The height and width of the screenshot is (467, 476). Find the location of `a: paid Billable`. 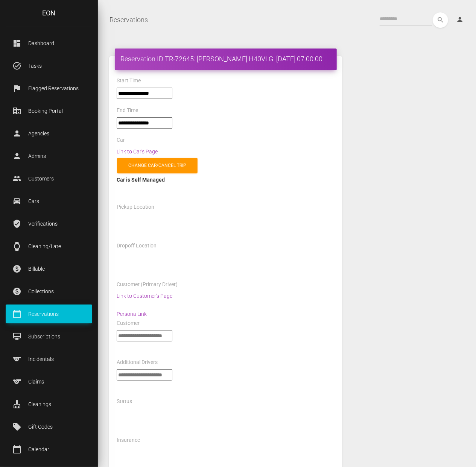

a: paid Billable is located at coordinates (49, 269).